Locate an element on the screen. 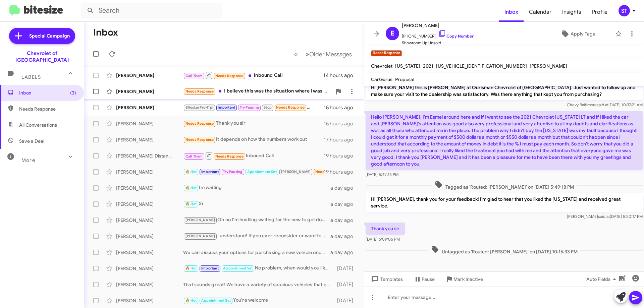  p: Thank you sir is located at coordinates (385, 228).